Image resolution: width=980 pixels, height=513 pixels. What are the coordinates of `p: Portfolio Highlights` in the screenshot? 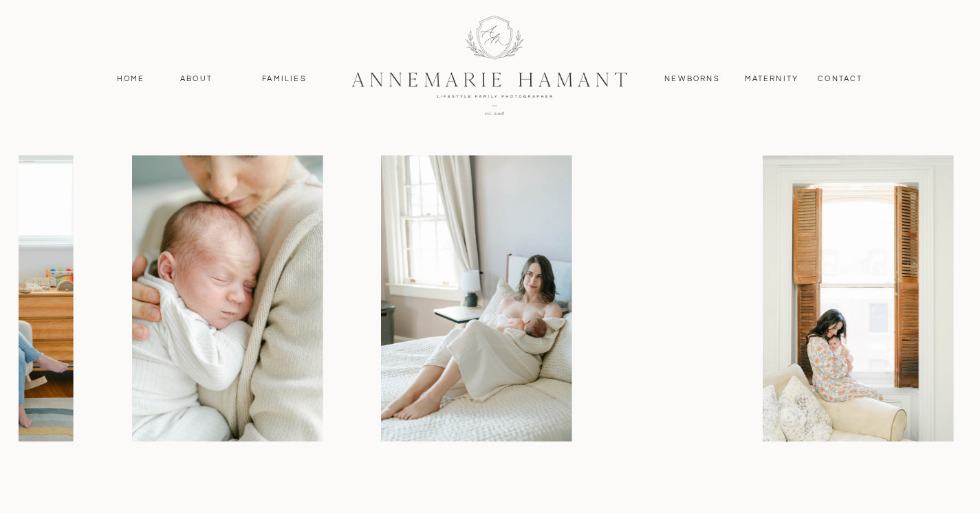 It's located at (222, 50).